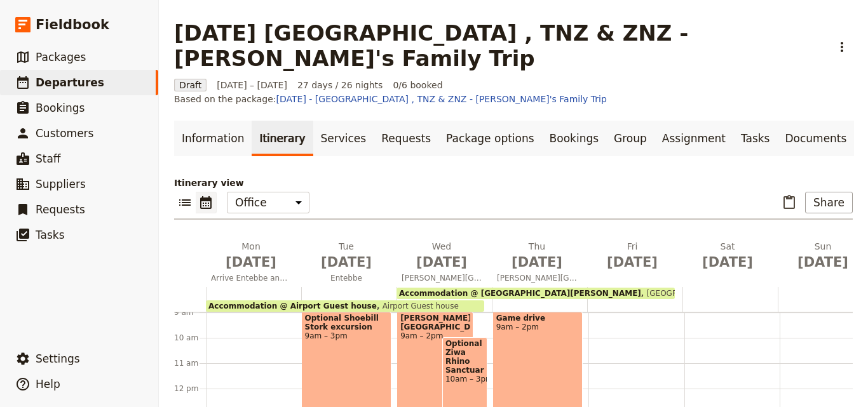  Describe the element at coordinates (213, 139) in the screenshot. I see `a: Information` at that location.